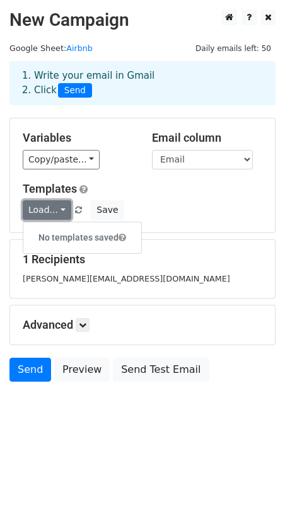 The width and height of the screenshot is (285, 524). I want to click on h6: No templates saved, so click(82, 238).